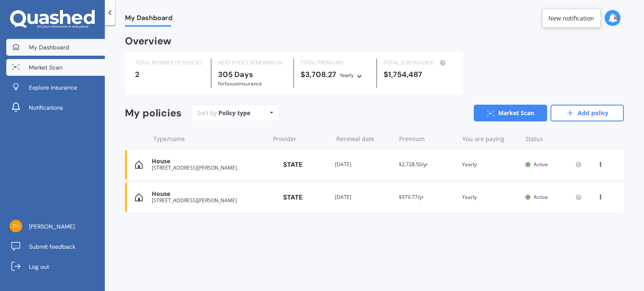 The width and height of the screenshot is (644, 291). What do you see at coordinates (235, 75) in the screenshot?
I see `b: 305 Days` at bounding box center [235, 75].